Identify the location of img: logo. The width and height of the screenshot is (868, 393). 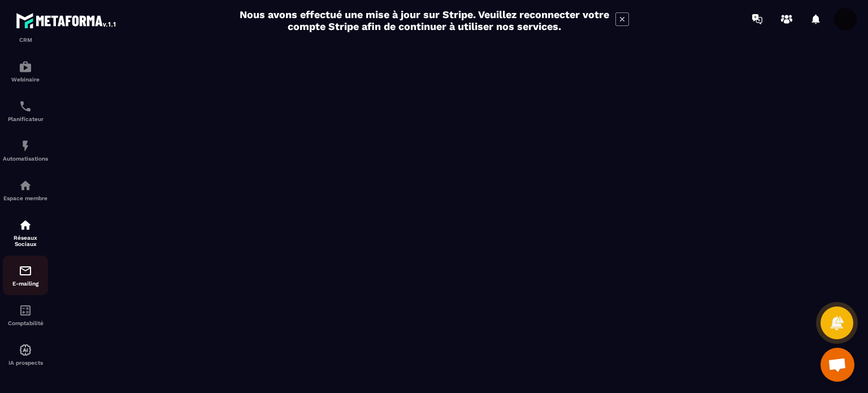
(67, 20).